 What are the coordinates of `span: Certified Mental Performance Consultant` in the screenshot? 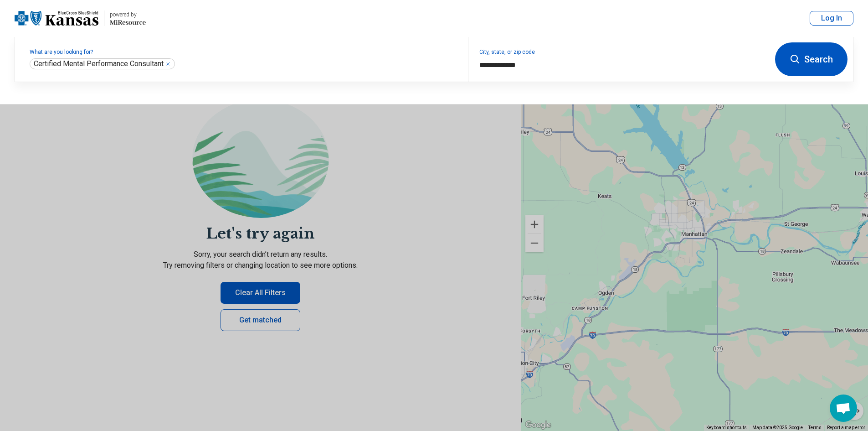 It's located at (98, 64).